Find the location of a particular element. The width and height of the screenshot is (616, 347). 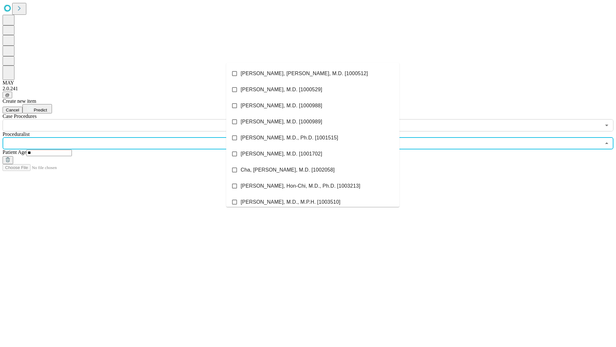

button: Open is located at coordinates (607, 125).